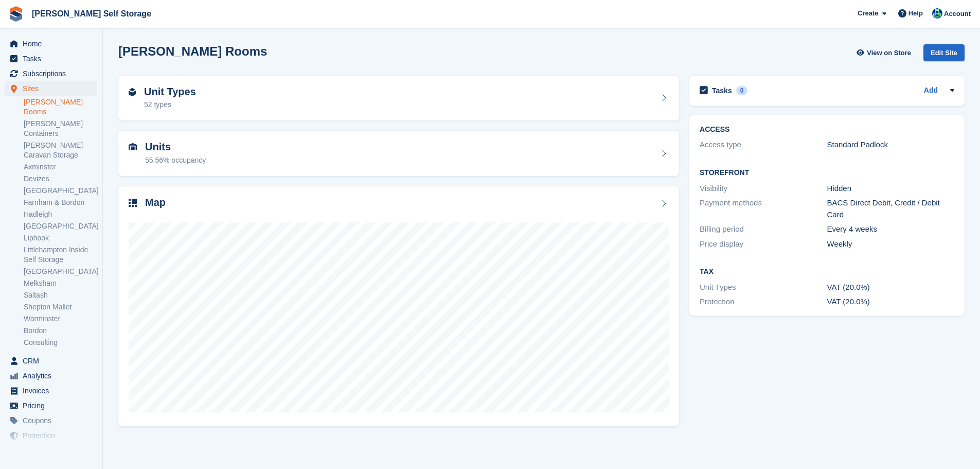 Image resolution: width=980 pixels, height=469 pixels. What do you see at coordinates (916, 14) in the screenshot?
I see `span: Help` at bounding box center [916, 14].